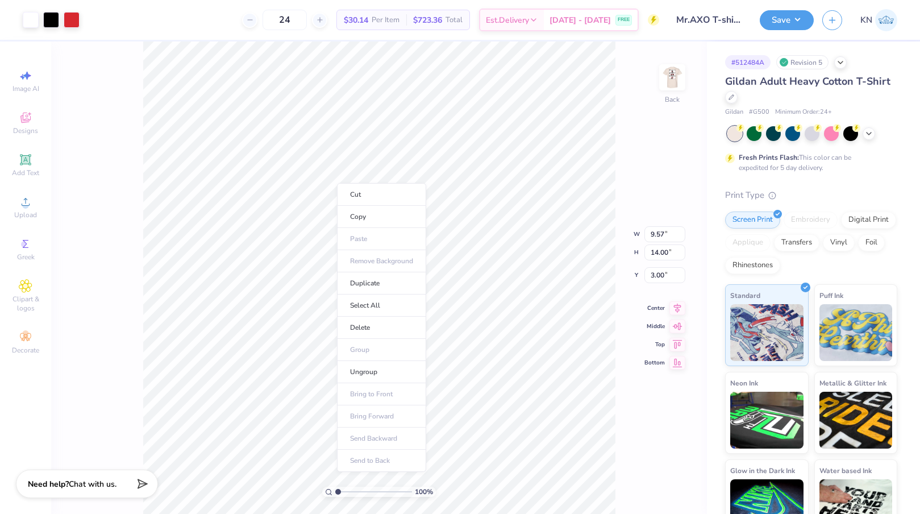 This screenshot has width=920, height=514. I want to click on li: Ungroup, so click(381, 372).